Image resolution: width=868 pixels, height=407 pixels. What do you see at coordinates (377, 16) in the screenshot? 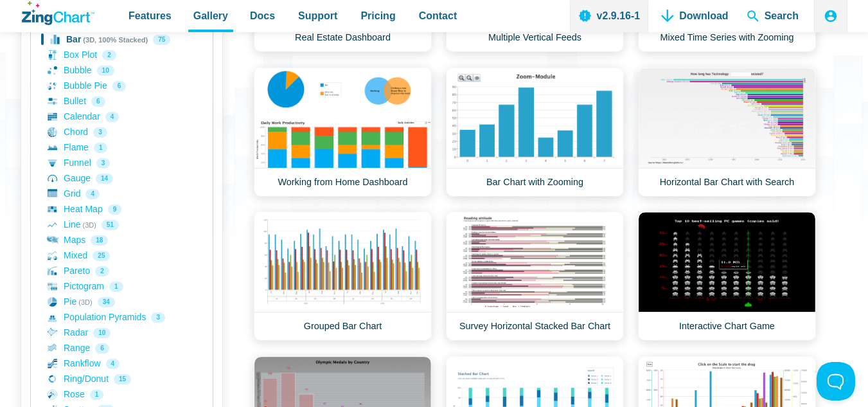
I see `span: Pricing` at bounding box center [377, 16].